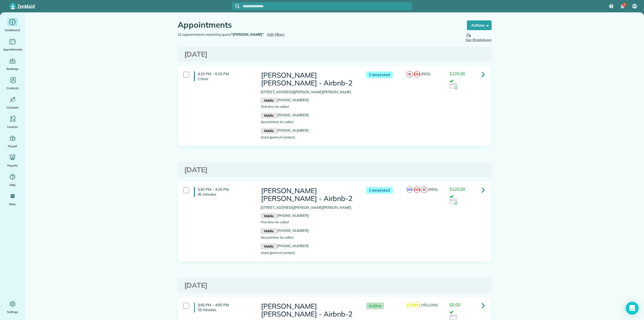 Image resolution: width=644 pixels, height=320 pixels. Describe the element at coordinates (317, 25) in the screenshot. I see `h1: Appointments` at that location.